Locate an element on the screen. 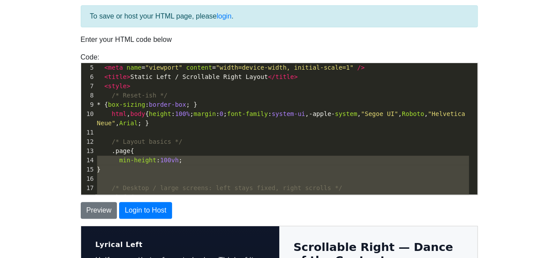  div: 6 is located at coordinates (88, 77).